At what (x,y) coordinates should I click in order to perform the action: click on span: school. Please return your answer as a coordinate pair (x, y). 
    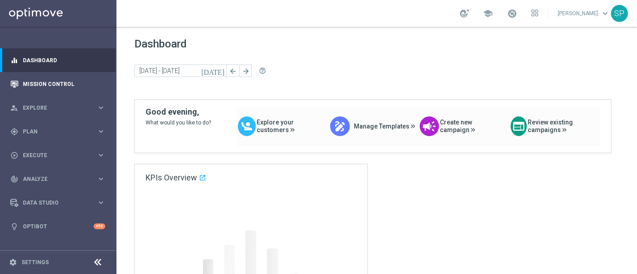
    Looking at the image, I should click on (488, 13).